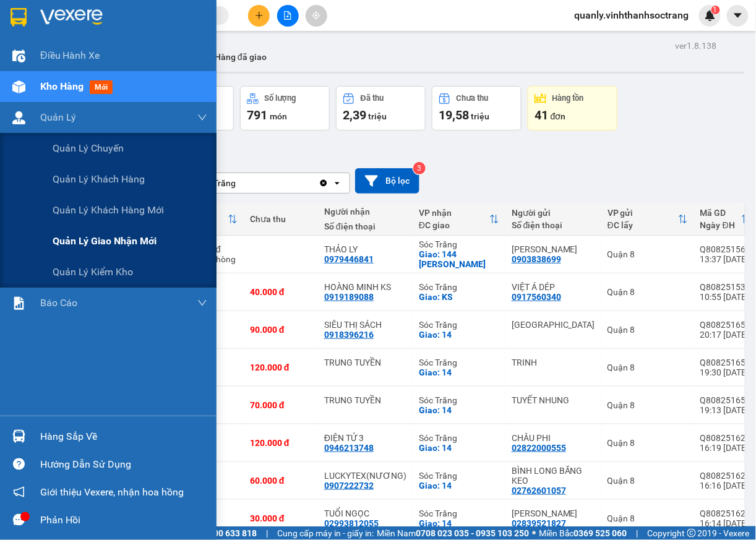 This screenshot has height=540, width=756. Describe the element at coordinates (715, 10) in the screenshot. I see `span: 1` at that location.